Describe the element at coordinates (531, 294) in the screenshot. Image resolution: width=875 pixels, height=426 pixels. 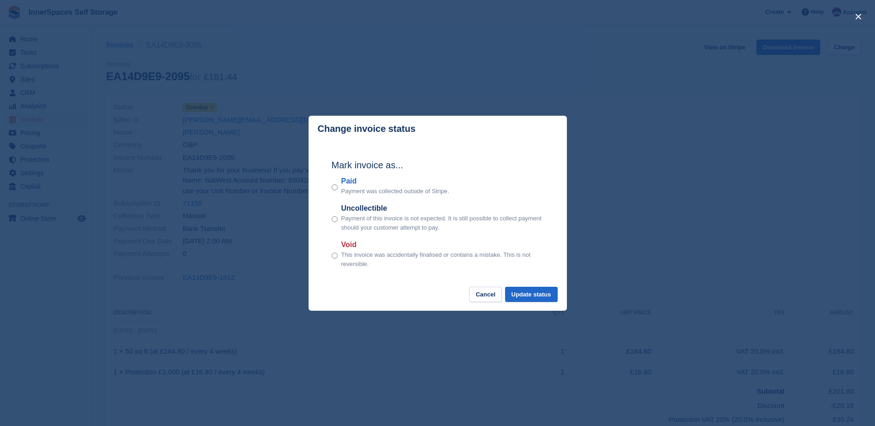
I see `button: Update status` at that location.